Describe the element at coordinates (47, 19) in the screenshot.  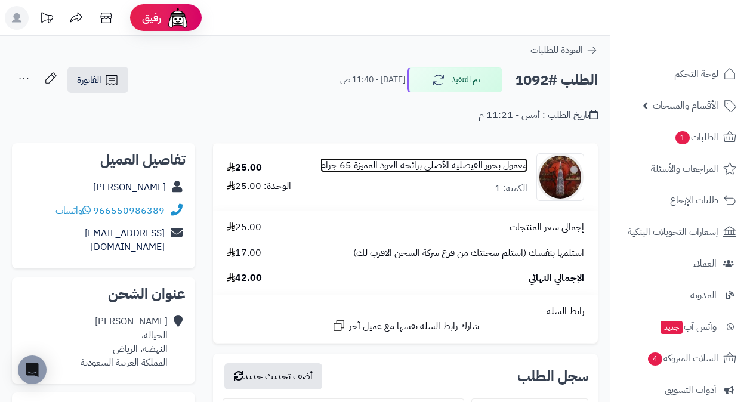
I see `a: تحديثات المنصة` at that location.